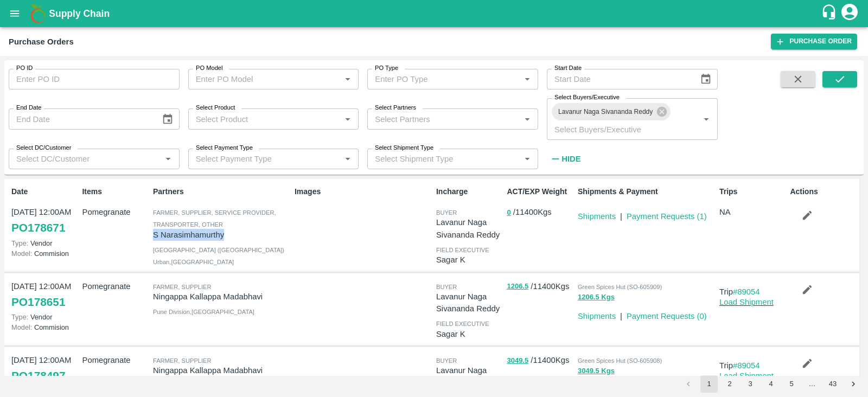  I want to click on p: Sagar K, so click(469, 260).